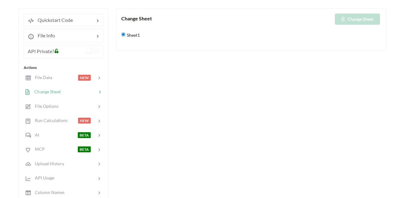  I want to click on span: Run Calculations, so click(49, 120).